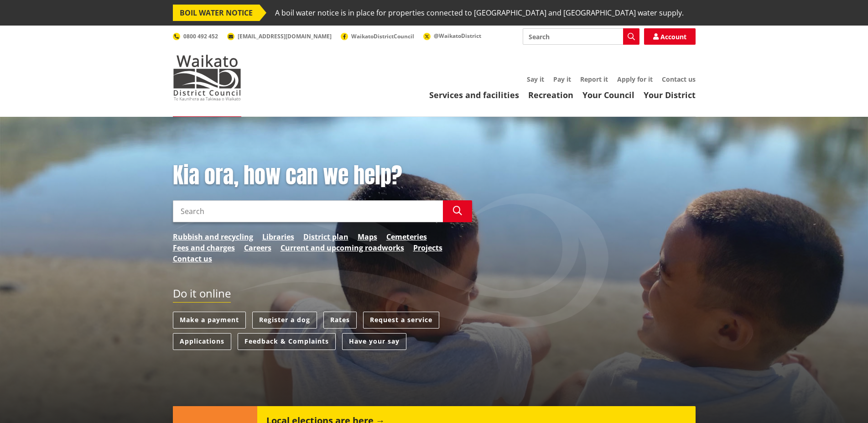 The width and height of the screenshot is (868, 423). What do you see at coordinates (326, 237) in the screenshot?
I see `a: District plan` at bounding box center [326, 237].